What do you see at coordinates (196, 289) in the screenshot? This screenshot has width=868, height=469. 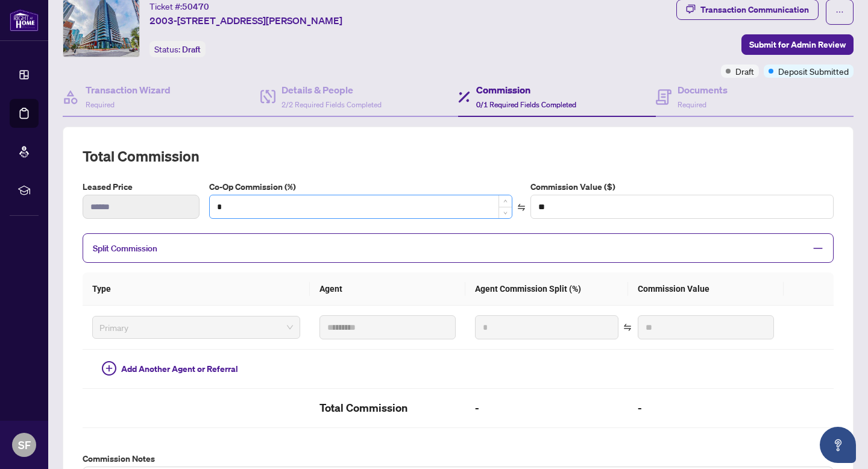 I see `th: Type` at bounding box center [196, 289].